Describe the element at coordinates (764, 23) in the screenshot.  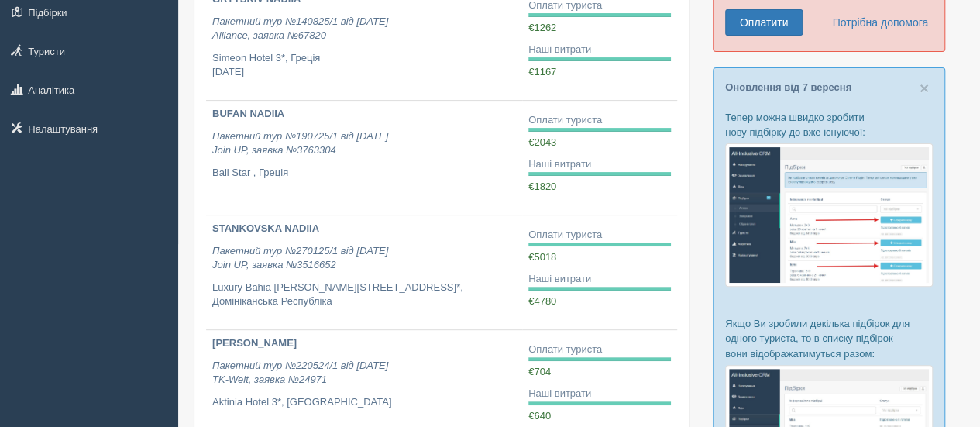
I see `a: Оплатити` at that location.